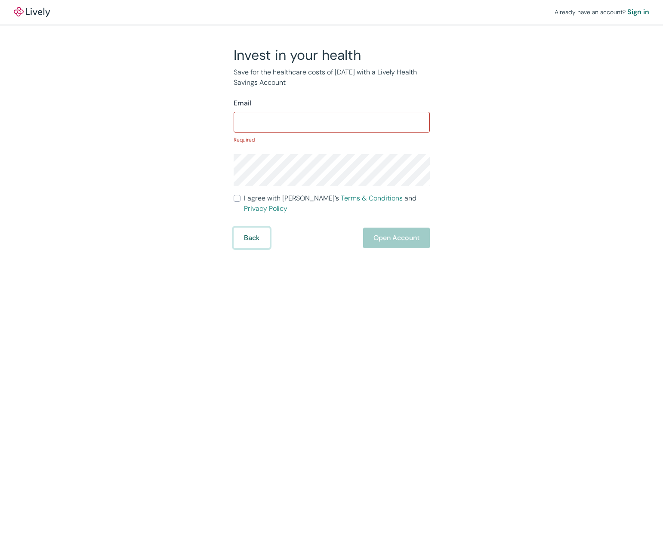 The height and width of the screenshot is (549, 663). What do you see at coordinates (32, 12) in the screenshot?
I see `img: Lively` at bounding box center [32, 12].